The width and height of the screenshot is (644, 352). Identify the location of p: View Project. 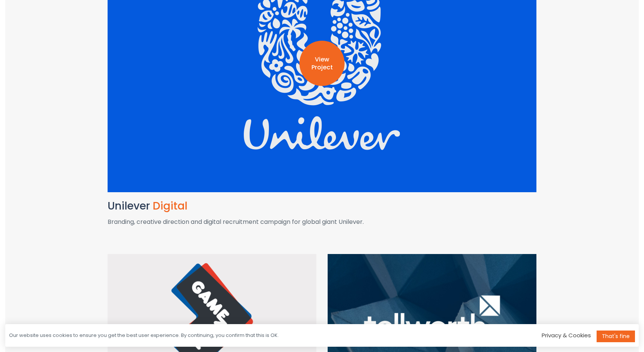
(322, 64).